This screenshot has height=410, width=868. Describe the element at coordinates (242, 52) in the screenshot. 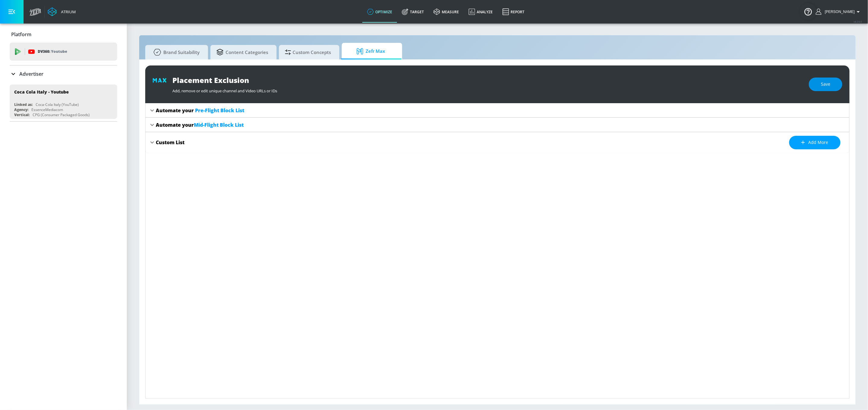

I see `span: Content Categories` at that location.